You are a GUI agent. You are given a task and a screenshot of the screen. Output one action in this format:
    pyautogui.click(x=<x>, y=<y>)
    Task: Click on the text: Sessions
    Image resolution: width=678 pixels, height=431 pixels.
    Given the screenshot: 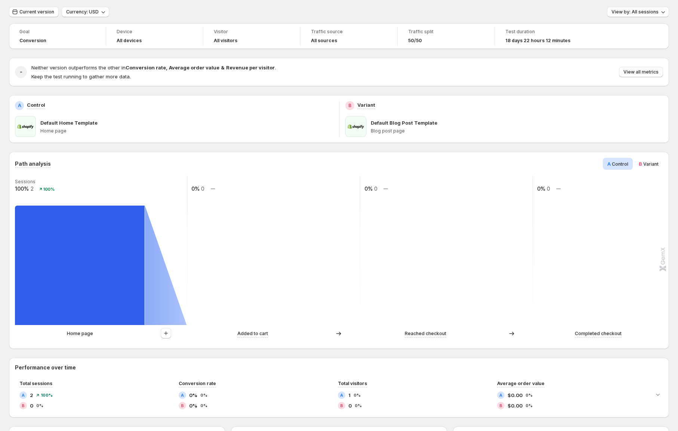 What is the action you would take?
    pyautogui.click(x=25, y=182)
    